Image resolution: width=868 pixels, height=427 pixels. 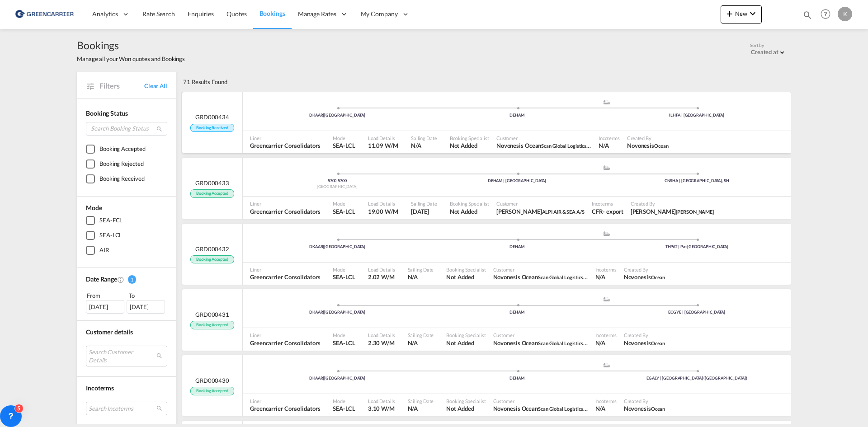 I want to click on span: ALPI AIR & SEA A/S, so click(x=563, y=212).